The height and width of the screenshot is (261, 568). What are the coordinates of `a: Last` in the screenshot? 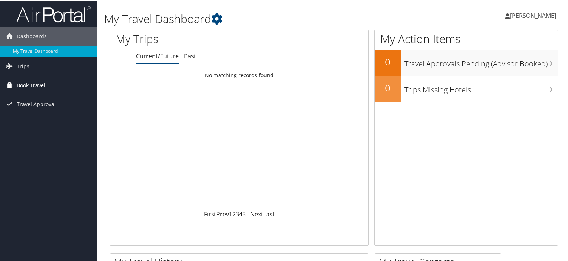 It's located at (269, 214).